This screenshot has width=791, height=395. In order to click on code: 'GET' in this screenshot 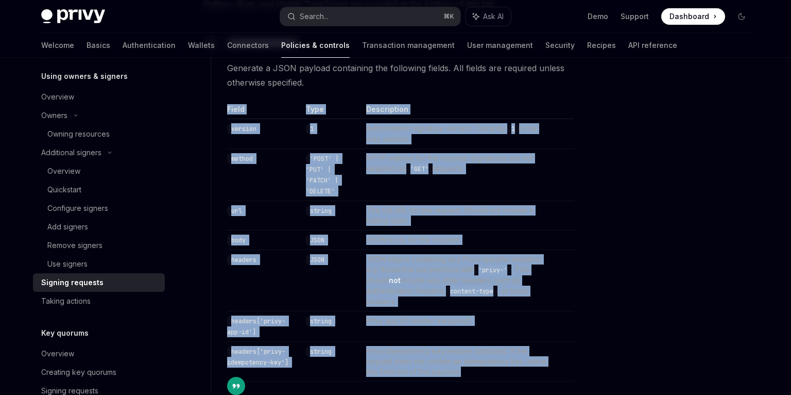, I will do `click(419, 169)`.